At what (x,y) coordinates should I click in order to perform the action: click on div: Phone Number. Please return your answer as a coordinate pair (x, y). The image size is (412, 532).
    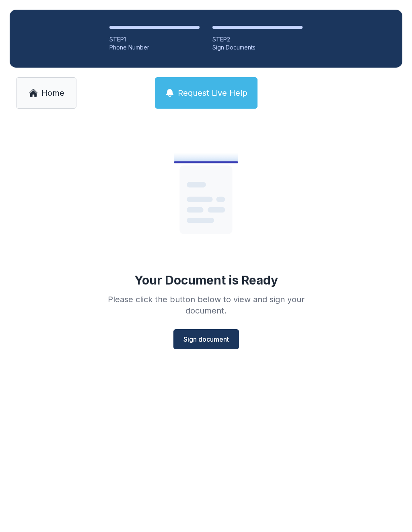
    Looking at the image, I should click on (155, 48).